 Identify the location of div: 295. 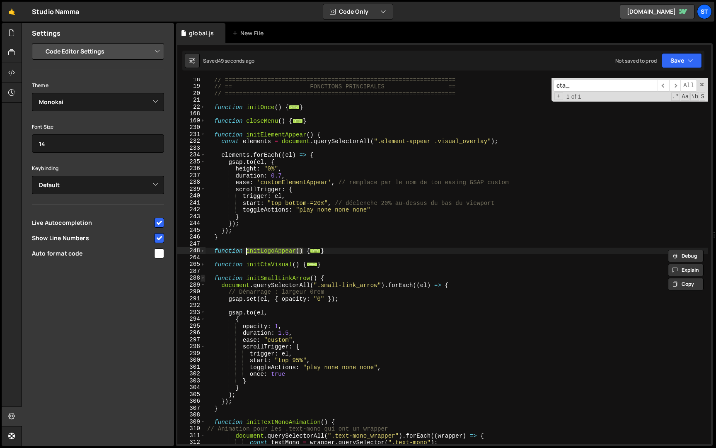
(191, 326).